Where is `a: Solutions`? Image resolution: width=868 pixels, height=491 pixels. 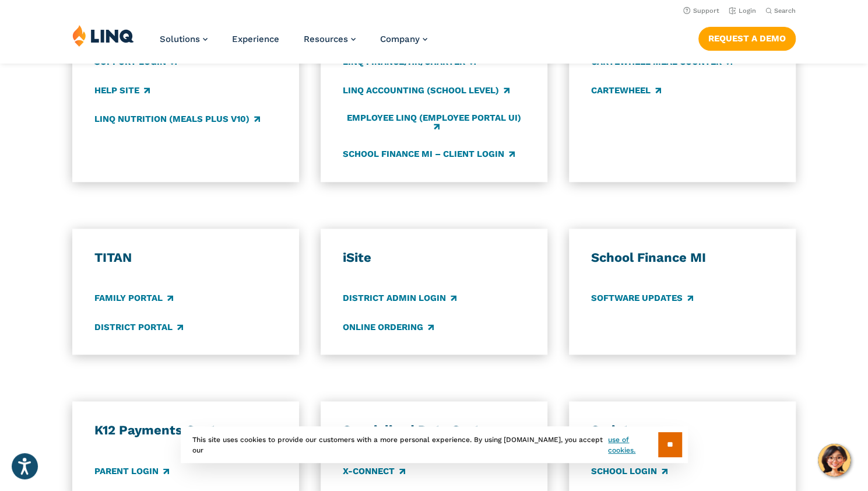
a: Solutions is located at coordinates (184, 39).